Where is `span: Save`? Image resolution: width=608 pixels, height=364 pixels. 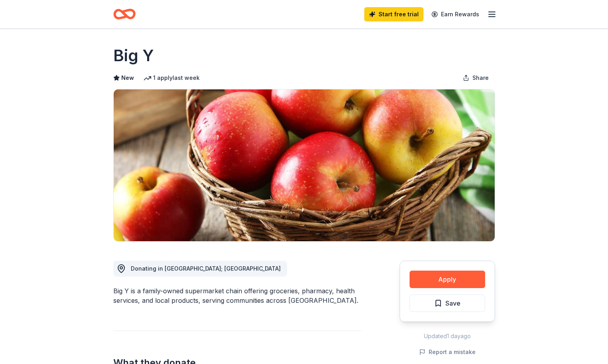 span: Save is located at coordinates (453, 303).